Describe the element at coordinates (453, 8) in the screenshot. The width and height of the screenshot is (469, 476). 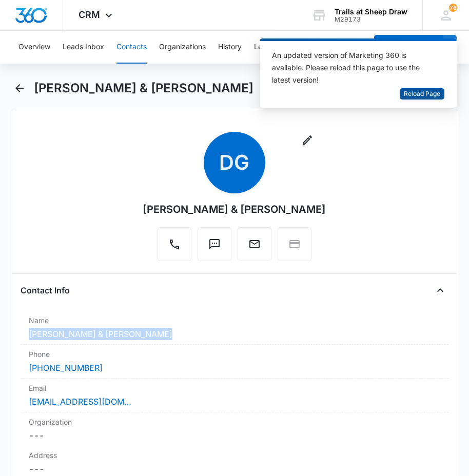
I see `span: 76` at that location.